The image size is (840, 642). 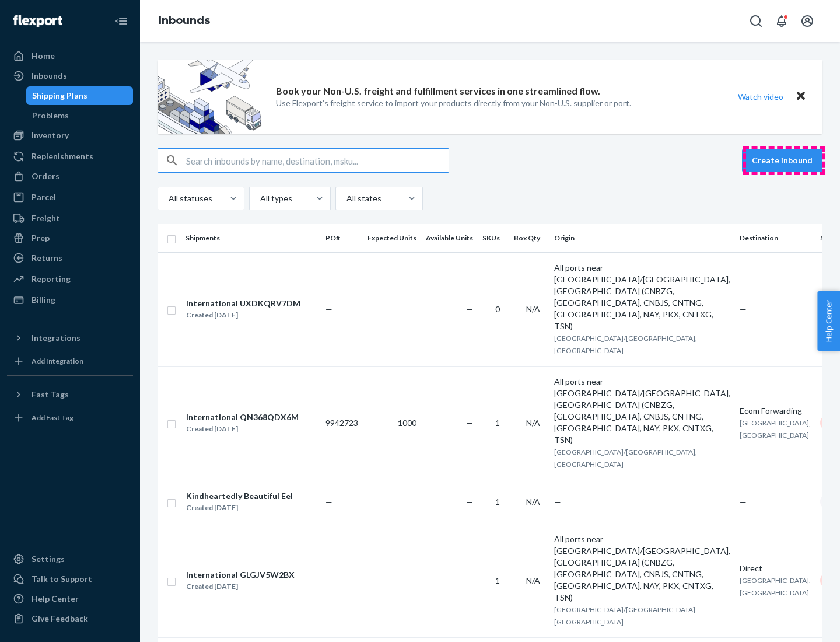 What do you see at coordinates (497, 309) in the screenshot?
I see `span: 0` at bounding box center [497, 309].